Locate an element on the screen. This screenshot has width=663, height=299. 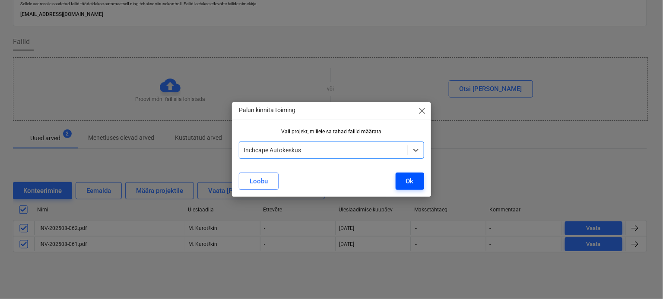
p: Palun kinnita toiming is located at coordinates (267, 110).